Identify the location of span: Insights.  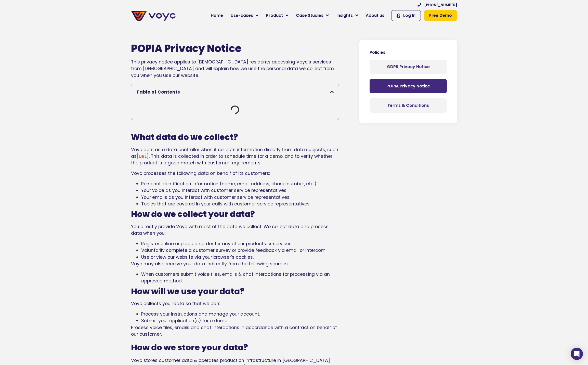
(345, 16).